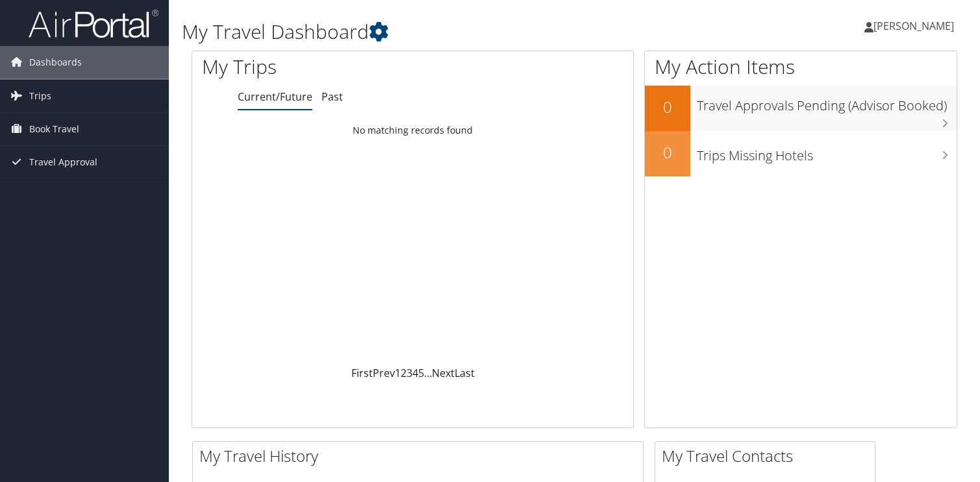 Image resolution: width=980 pixels, height=482 pixels. Describe the element at coordinates (54, 129) in the screenshot. I see `span: Book Travel` at that location.